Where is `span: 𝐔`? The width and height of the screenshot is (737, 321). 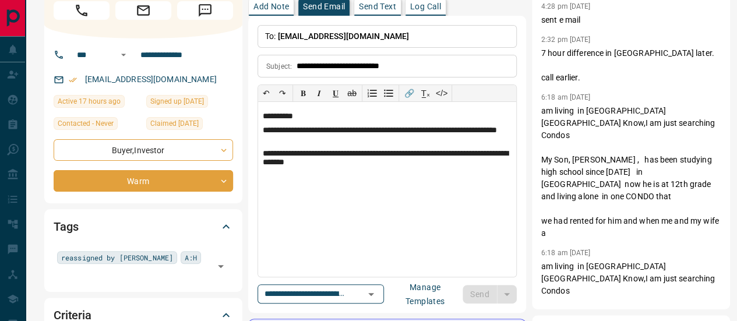 span: 𝐔 is located at coordinates (335, 93).